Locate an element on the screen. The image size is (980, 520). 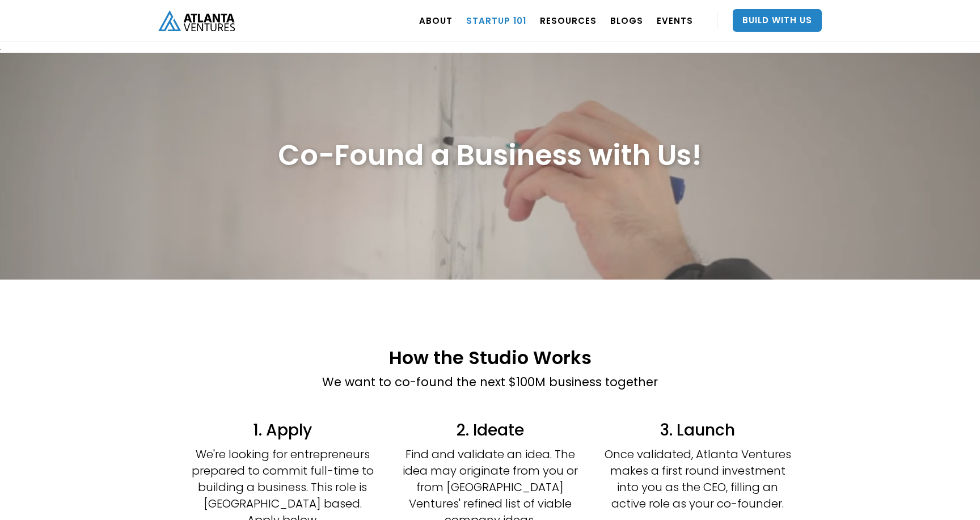
h2: How the Studio Works is located at coordinates (490, 357).